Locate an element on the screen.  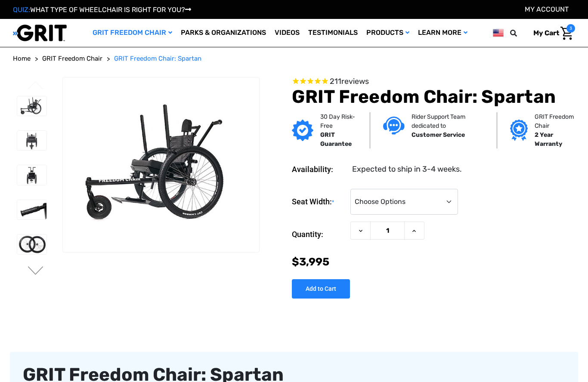
span: reviews is located at coordinates (355, 82).